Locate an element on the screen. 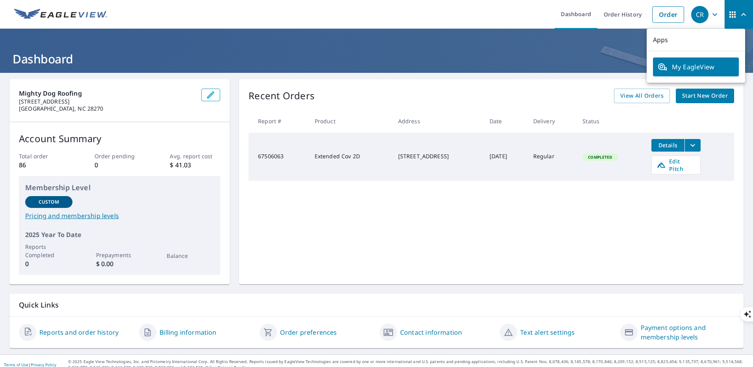 The width and height of the screenshot is (753, 367). p: Membership Level is located at coordinates (119, 188).